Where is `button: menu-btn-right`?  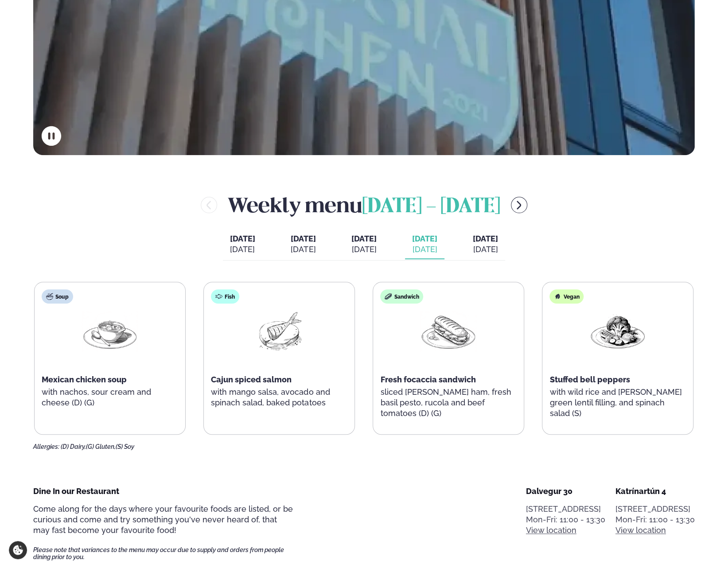
button: menu-btn-right is located at coordinates (519, 205).